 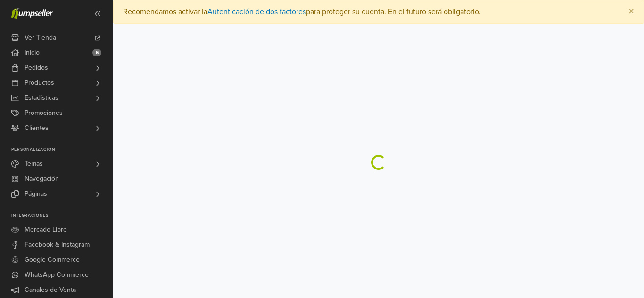 What do you see at coordinates (62, 150) in the screenshot?
I see `p: Personalización` at bounding box center [62, 150].